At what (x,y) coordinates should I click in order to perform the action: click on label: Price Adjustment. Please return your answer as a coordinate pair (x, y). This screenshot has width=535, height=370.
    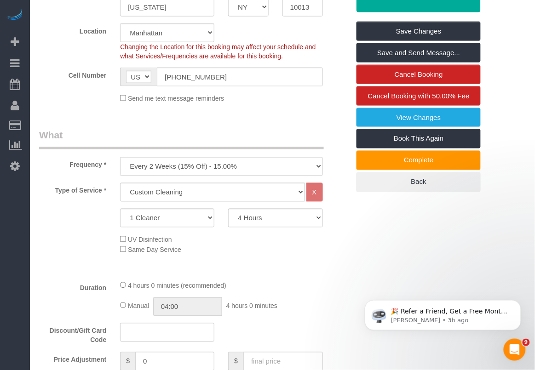
    Looking at the image, I should click on (73, 358).